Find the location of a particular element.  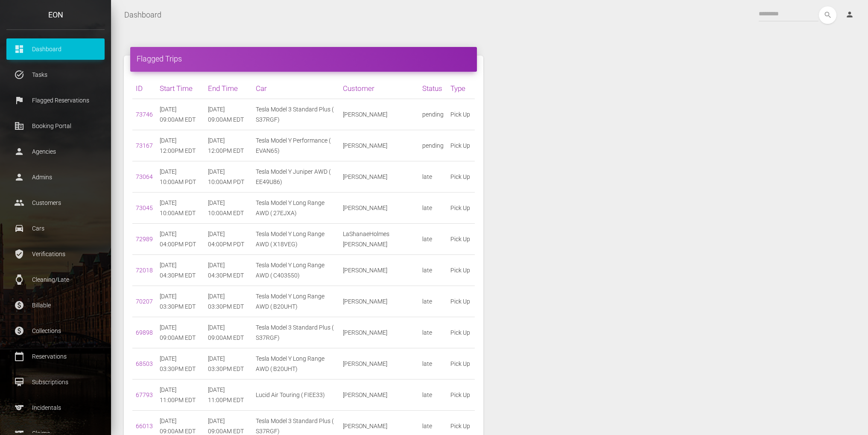

p: Collections is located at coordinates (55, 331).